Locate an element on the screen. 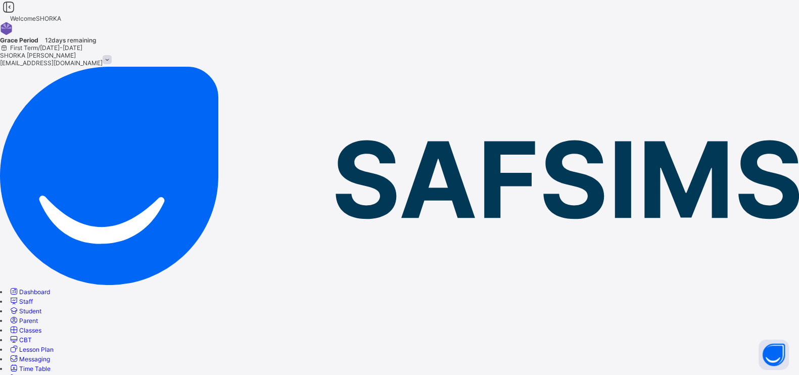 This screenshot has height=375, width=799. span: Welcome SHORKA is located at coordinates (35, 18).